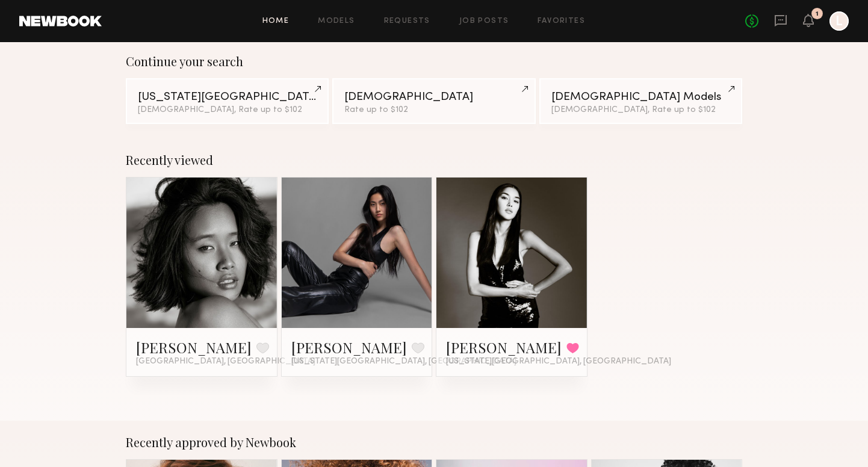 The width and height of the screenshot is (868, 467). I want to click on div: 1, so click(817, 14).